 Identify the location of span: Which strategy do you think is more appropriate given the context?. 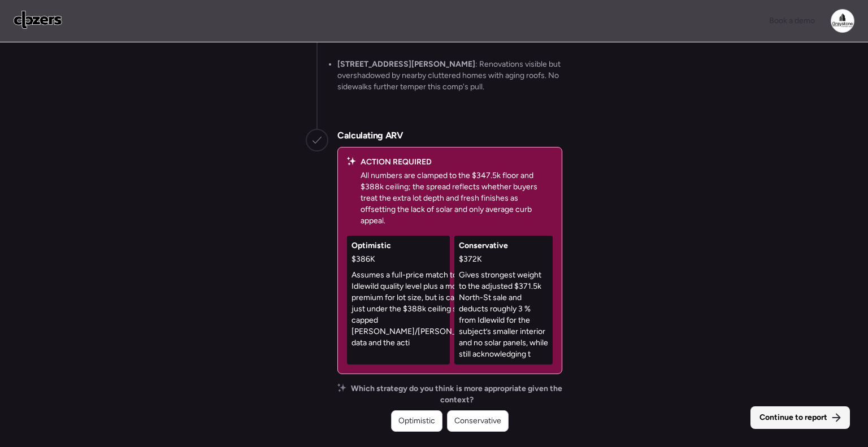
(456, 394).